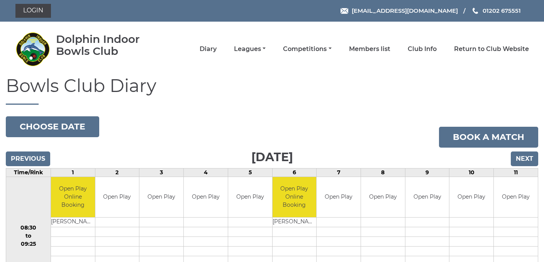  Describe the element at coordinates (33, 11) in the screenshot. I see `a: Login` at that location.